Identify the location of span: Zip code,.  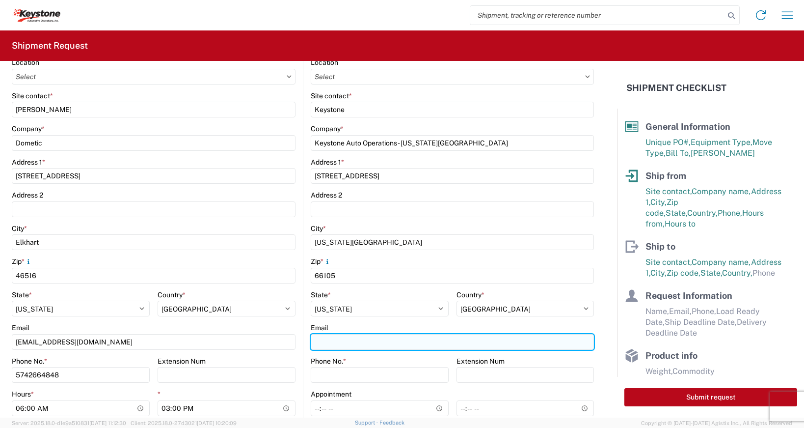
(683, 272).